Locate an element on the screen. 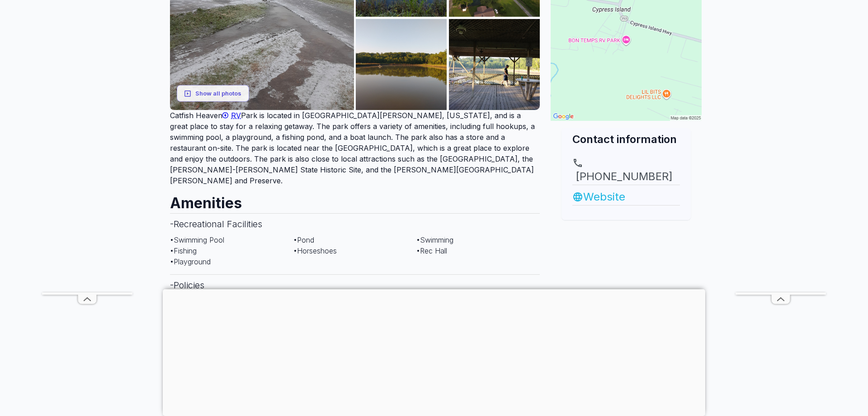 Image resolution: width=868 pixels, height=416 pixels. span: • Swimming is located at coordinates (435, 240).